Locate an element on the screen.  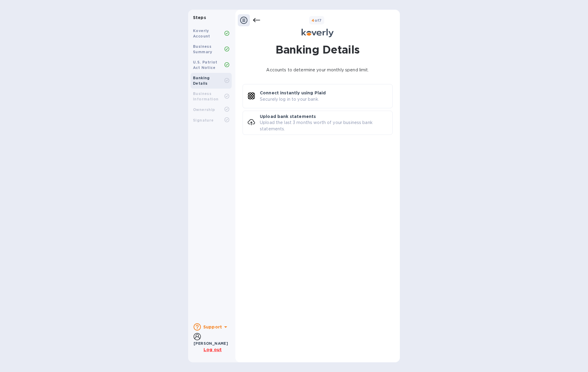
b: U.S. Patriot Act Notice is located at coordinates (205, 65).